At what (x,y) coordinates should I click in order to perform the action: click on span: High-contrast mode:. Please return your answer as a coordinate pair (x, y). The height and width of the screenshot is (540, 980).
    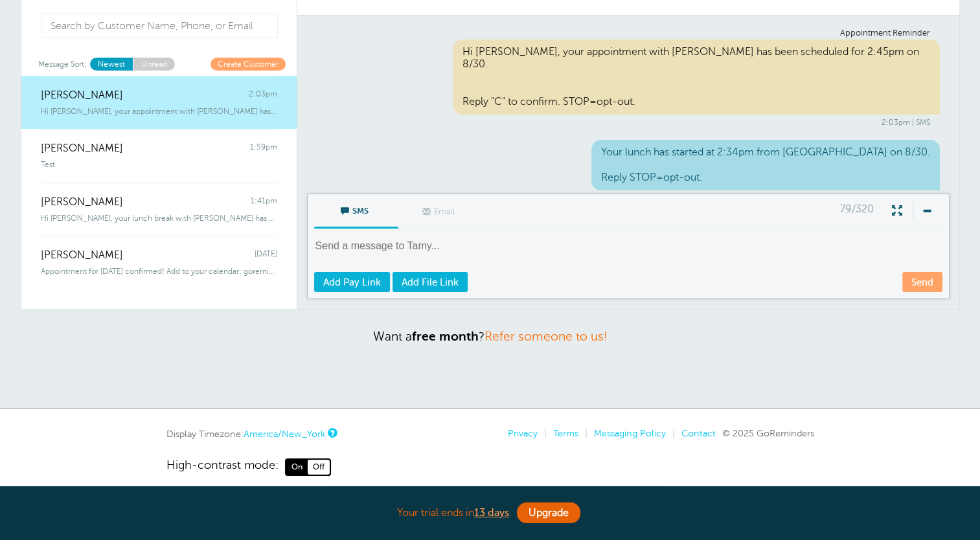
    Looking at the image, I should click on (222, 467).